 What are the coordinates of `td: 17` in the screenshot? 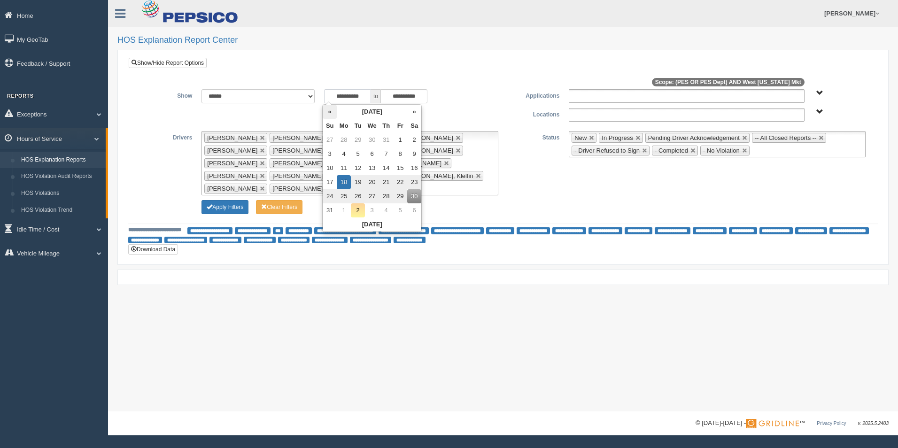 It's located at (330, 182).